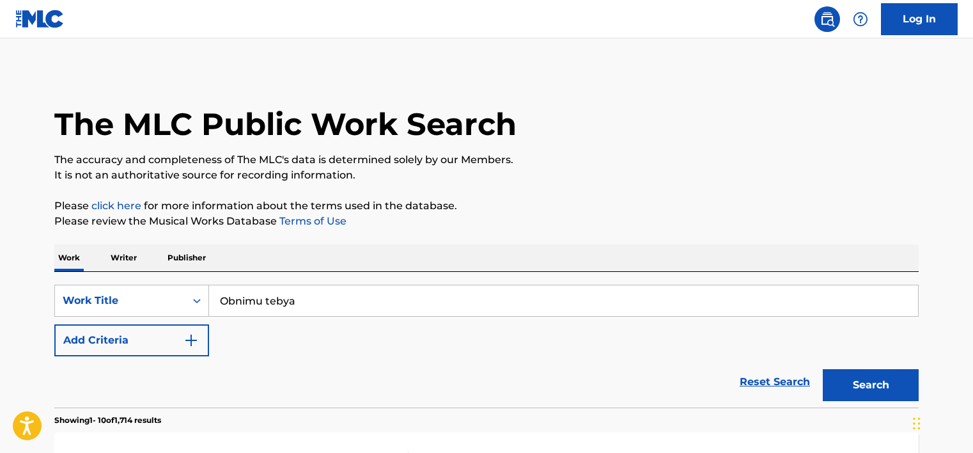 This screenshot has width=973, height=453. Describe the element at coordinates (120, 301) in the screenshot. I see `div: Work Title` at that location.